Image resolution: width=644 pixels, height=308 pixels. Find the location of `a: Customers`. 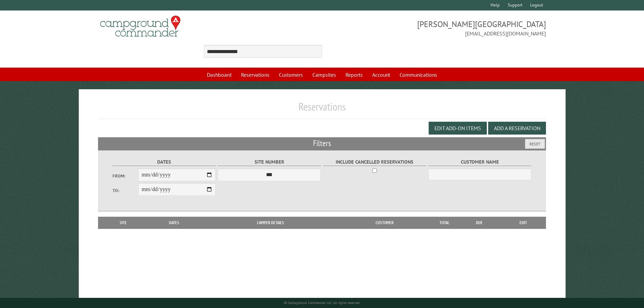

a: Customers is located at coordinates (291, 75).